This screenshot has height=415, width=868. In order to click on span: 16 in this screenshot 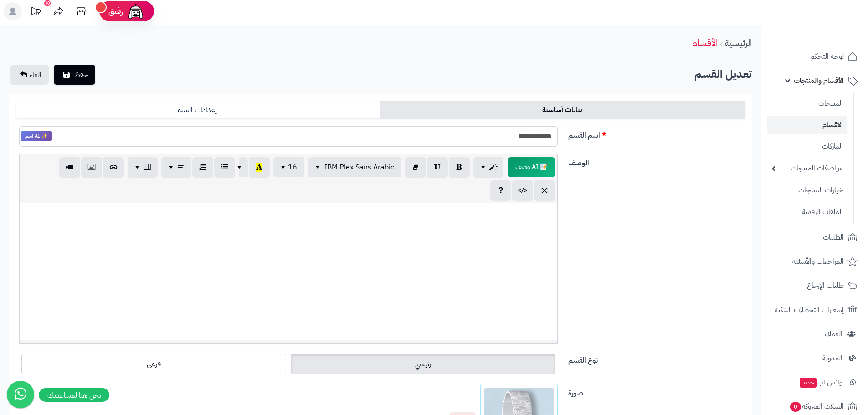, I will do `click(292, 167)`.